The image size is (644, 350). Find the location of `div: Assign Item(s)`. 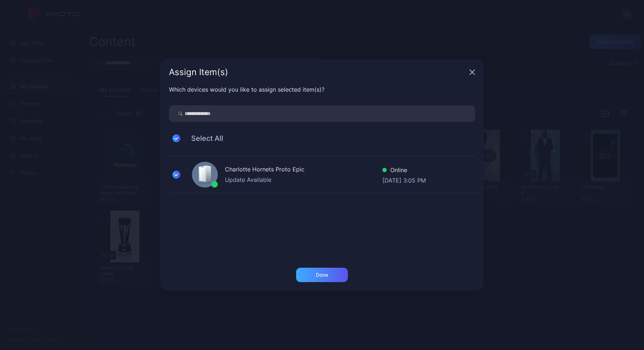

div: Assign Item(s) is located at coordinates (318, 72).